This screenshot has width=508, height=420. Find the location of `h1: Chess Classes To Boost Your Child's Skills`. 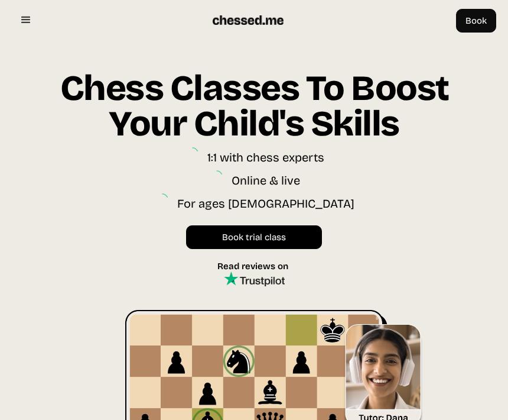

h1: Chess Classes To Boost Your Child's Skills is located at coordinates (254, 107).